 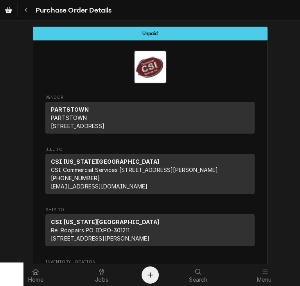 I want to click on a: Menu, so click(x=264, y=275).